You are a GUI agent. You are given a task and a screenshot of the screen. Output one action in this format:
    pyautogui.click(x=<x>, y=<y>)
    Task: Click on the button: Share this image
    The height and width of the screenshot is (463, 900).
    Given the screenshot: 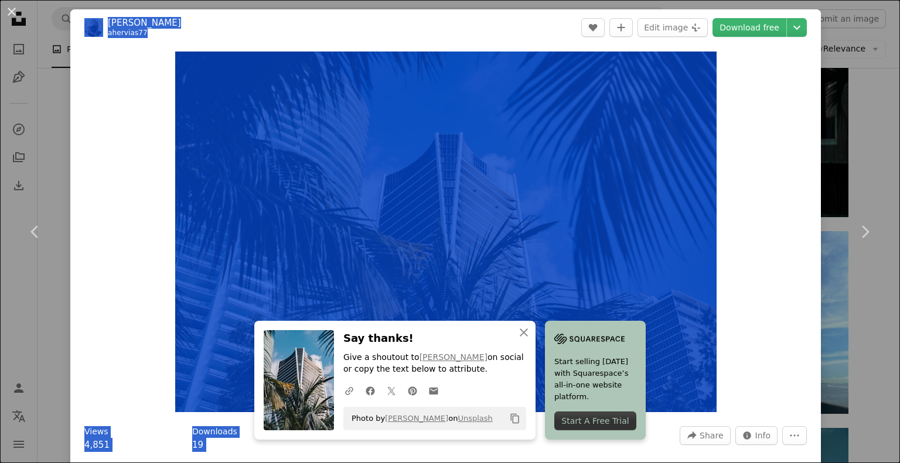 What is the action you would take?
    pyautogui.click(x=705, y=436)
    